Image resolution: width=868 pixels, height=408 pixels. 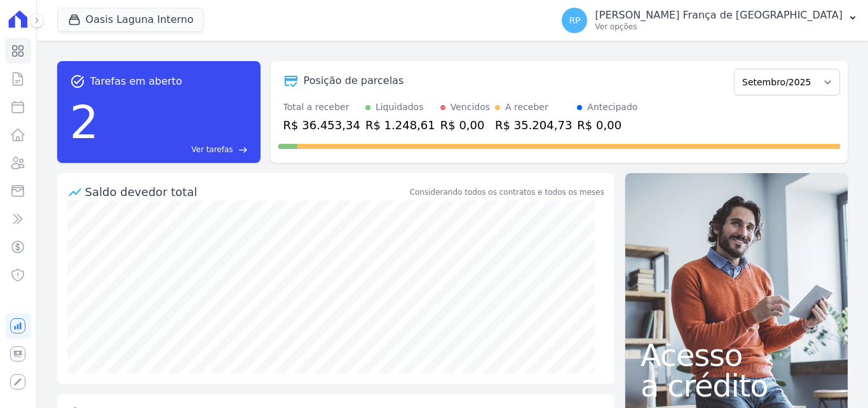 I want to click on span: RP, so click(x=575, y=21).